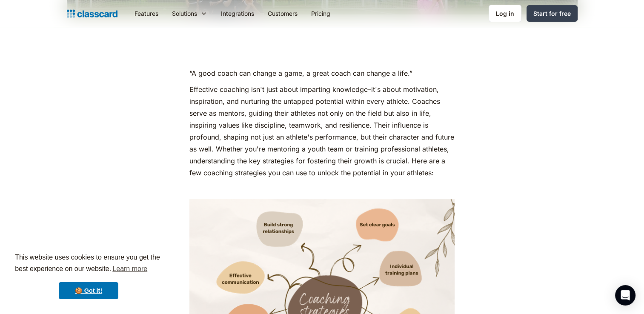 The width and height of the screenshot is (644, 314). I want to click on div: Start for free, so click(552, 13).